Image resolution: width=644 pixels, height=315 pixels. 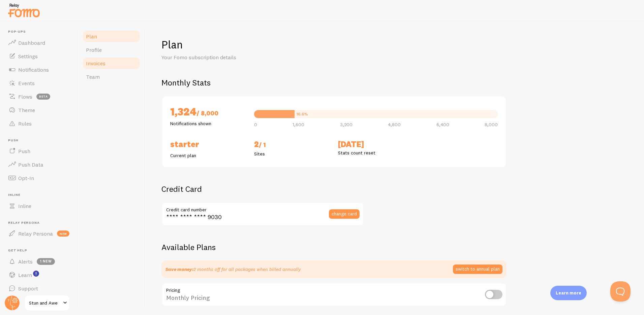 What do you see at coordinates (346, 124) in the screenshot?
I see `span: 3,200` at bounding box center [346, 124].